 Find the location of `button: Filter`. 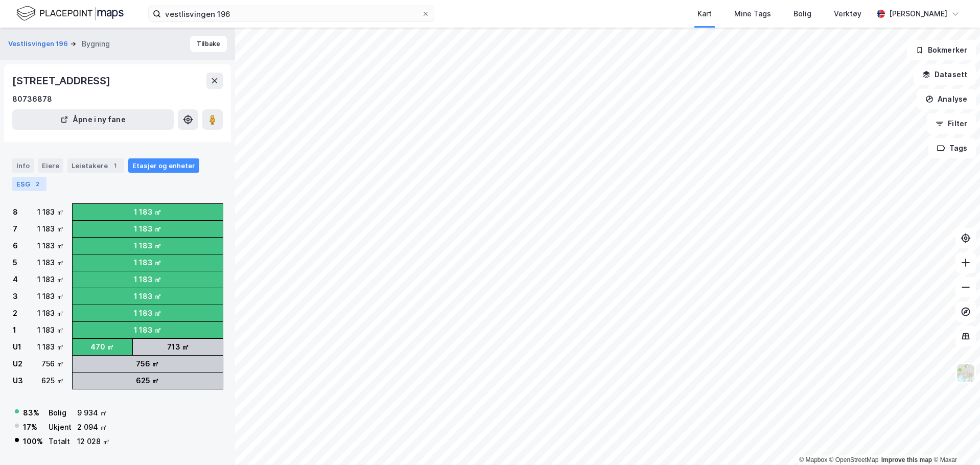

button: Filter is located at coordinates (951, 124).